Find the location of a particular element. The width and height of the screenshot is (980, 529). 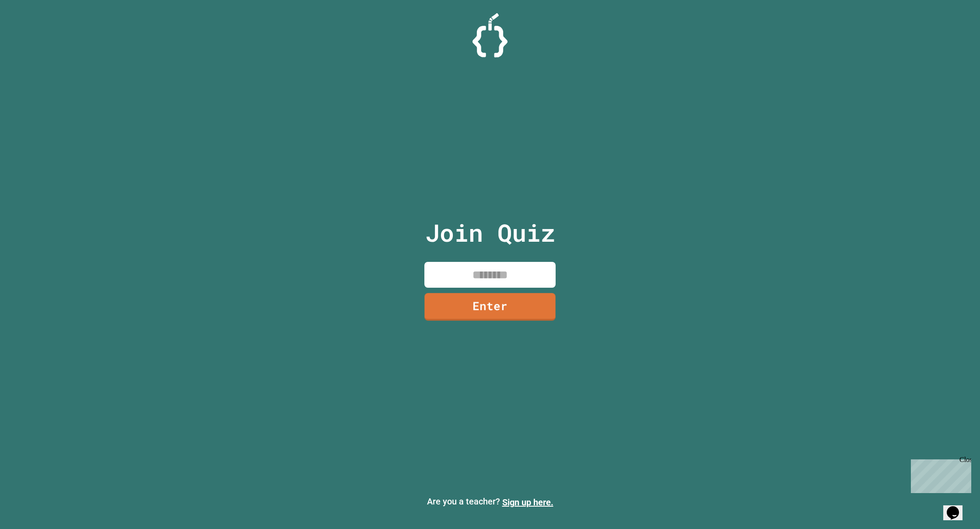

a: Sign up here. is located at coordinates (527, 502).